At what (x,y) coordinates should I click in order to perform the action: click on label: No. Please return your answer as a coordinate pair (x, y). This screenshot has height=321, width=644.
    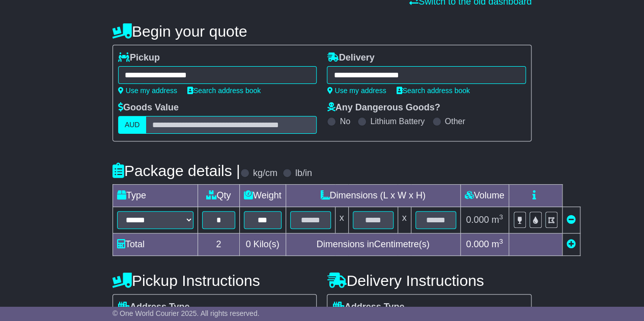
    Looking at the image, I should click on (345, 121).